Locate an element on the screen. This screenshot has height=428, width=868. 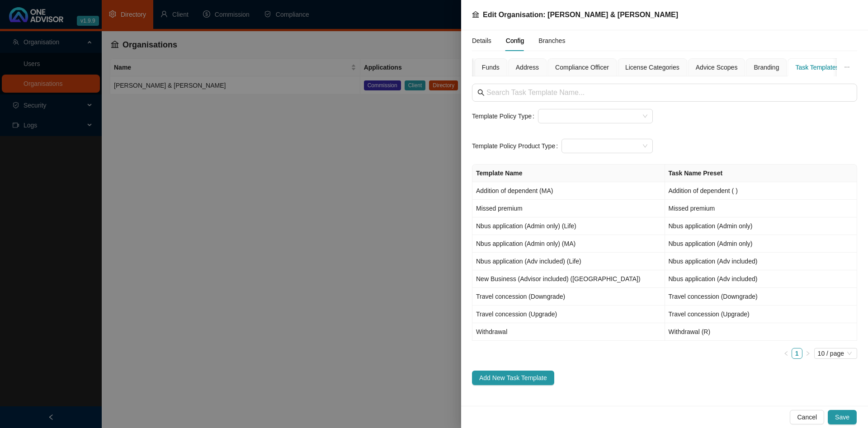
span: License Categories is located at coordinates (652, 67).